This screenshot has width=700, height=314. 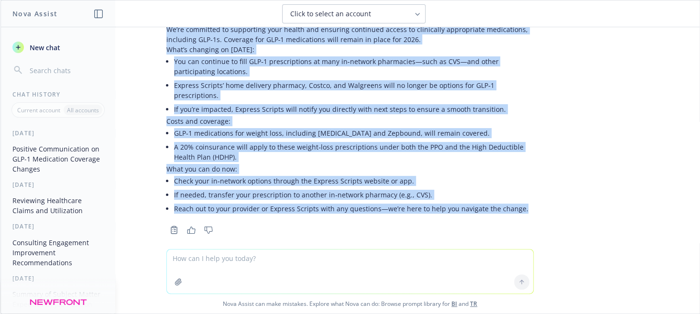 What do you see at coordinates (58, 253) in the screenshot?
I see `button: Consulting Engagement Improvement Recommendations` at bounding box center [58, 253].